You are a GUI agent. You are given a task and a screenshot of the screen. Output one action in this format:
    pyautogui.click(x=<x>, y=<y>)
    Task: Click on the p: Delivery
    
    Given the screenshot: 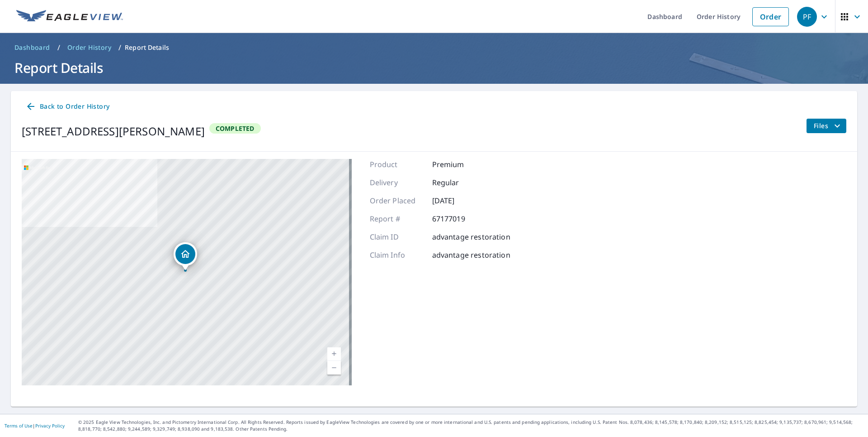 What is the action you would take?
    pyautogui.click(x=397, y=182)
    